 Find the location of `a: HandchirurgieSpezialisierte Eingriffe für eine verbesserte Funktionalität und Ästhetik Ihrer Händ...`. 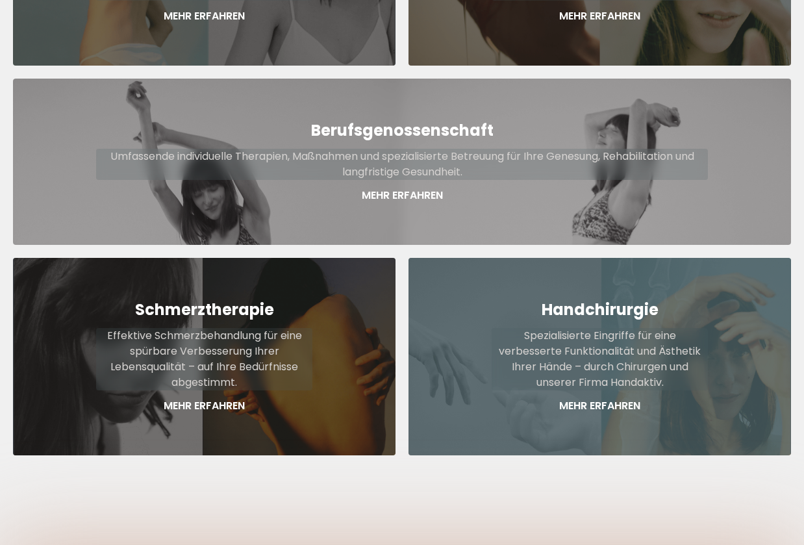

a: HandchirurgieSpezialisierte Eingriffe für eine verbesserte Funktionalität und Ästhetik Ihrer Händ... is located at coordinates (600, 357).